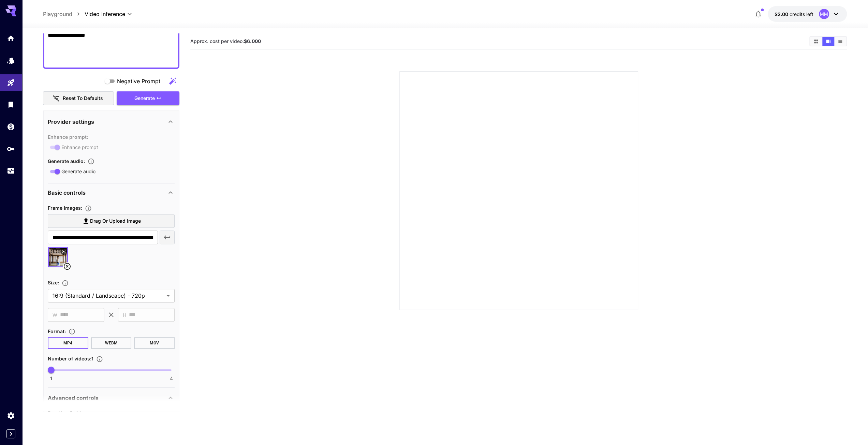  What do you see at coordinates (11, 60) in the screenshot?
I see `div: Models` at bounding box center [11, 60].